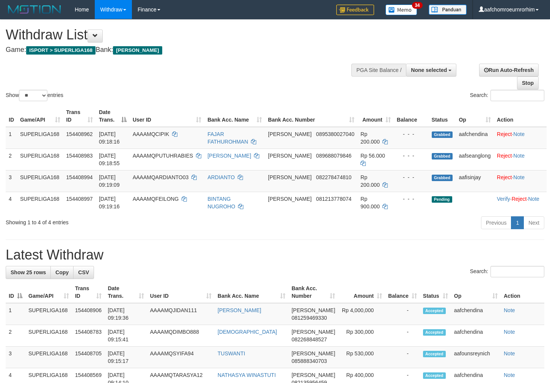 Image resolution: width=550 pixels, height=383 pixels. I want to click on td: AAAAMQDIMBO888, so click(181, 336).